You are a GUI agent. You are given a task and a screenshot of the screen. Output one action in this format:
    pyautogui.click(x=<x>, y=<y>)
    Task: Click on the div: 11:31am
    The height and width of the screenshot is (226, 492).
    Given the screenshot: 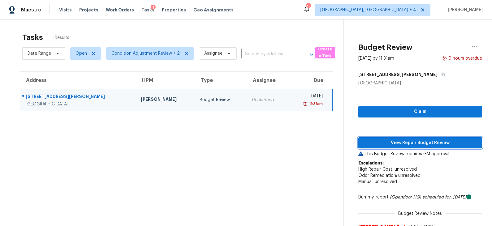 What is the action you would take?
    pyautogui.click(x=315, y=104)
    